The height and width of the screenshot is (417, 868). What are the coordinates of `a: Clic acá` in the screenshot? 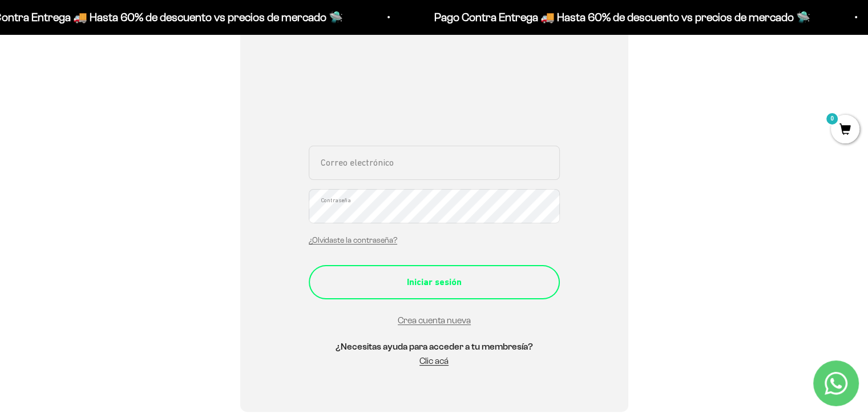 It's located at (434, 360).